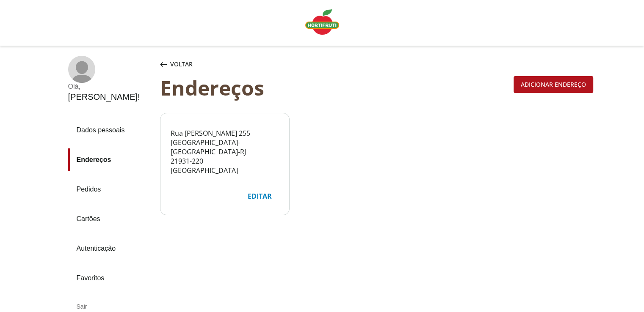 This screenshot has height=312, width=644. I want to click on button: Adicionar endereço, so click(553, 85).